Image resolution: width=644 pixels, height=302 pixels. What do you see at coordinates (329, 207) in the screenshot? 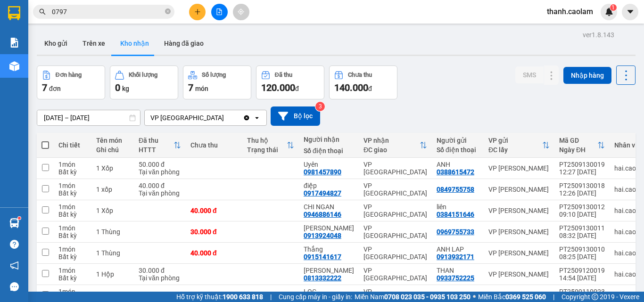
I see `div: CHI NGAN` at bounding box center [329, 207].